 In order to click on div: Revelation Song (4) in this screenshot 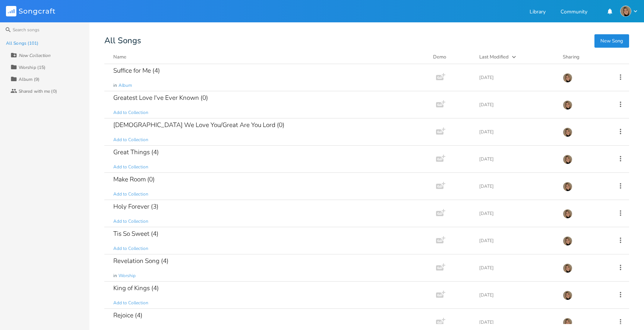, I will do `click(141, 261)`.